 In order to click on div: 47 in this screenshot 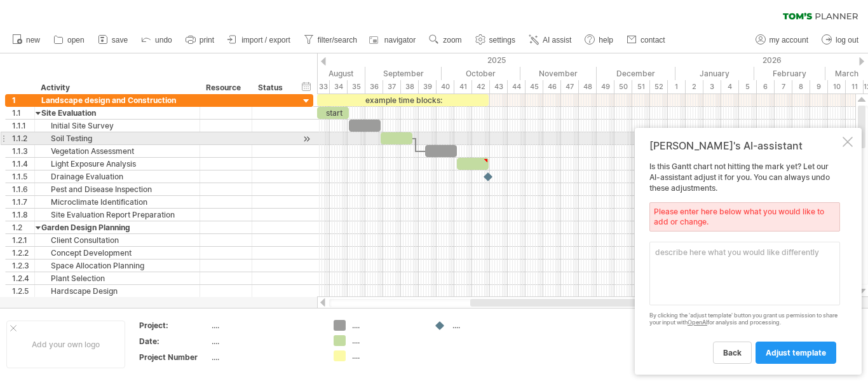, I will do `click(570, 86)`.